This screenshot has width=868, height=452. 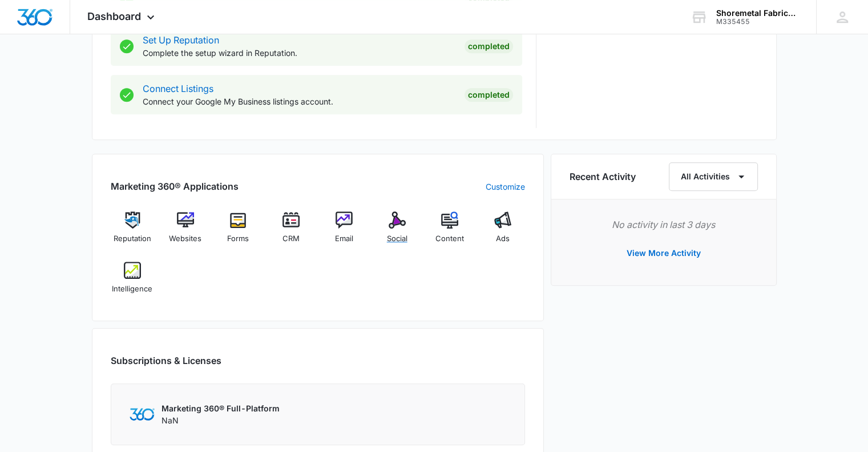 What do you see at coordinates (220, 414) in the screenshot?
I see `div: NaN` at bounding box center [220, 414].